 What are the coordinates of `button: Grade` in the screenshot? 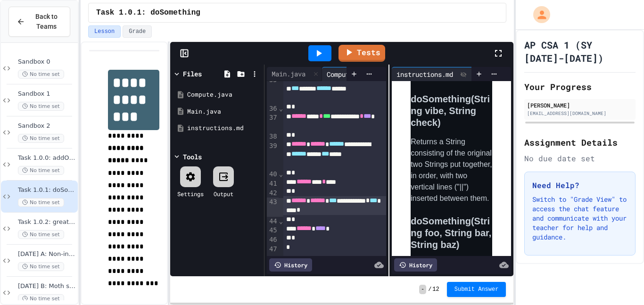 It's located at (137, 31).